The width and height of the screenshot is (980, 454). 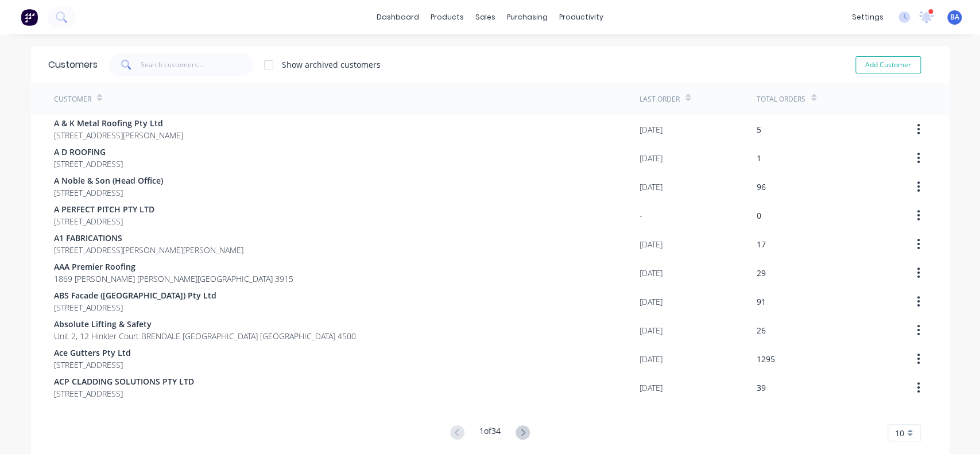 What do you see at coordinates (527, 18) in the screenshot?
I see `div: purchasing` at bounding box center [527, 18].